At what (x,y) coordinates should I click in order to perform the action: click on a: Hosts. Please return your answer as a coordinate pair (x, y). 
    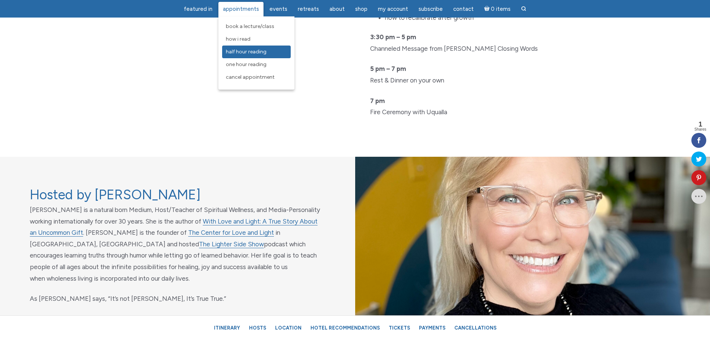
    Looking at the image, I should click on (258, 327).